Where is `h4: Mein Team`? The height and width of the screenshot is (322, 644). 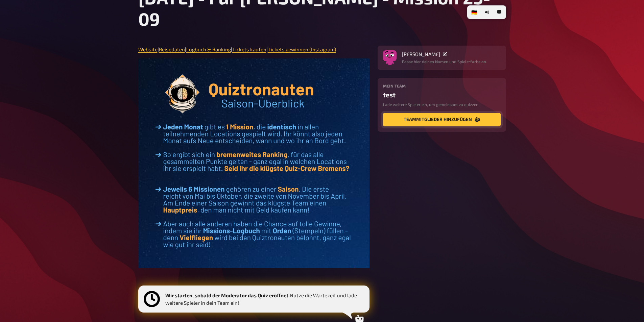 h4: Mein Team is located at coordinates (442, 86).